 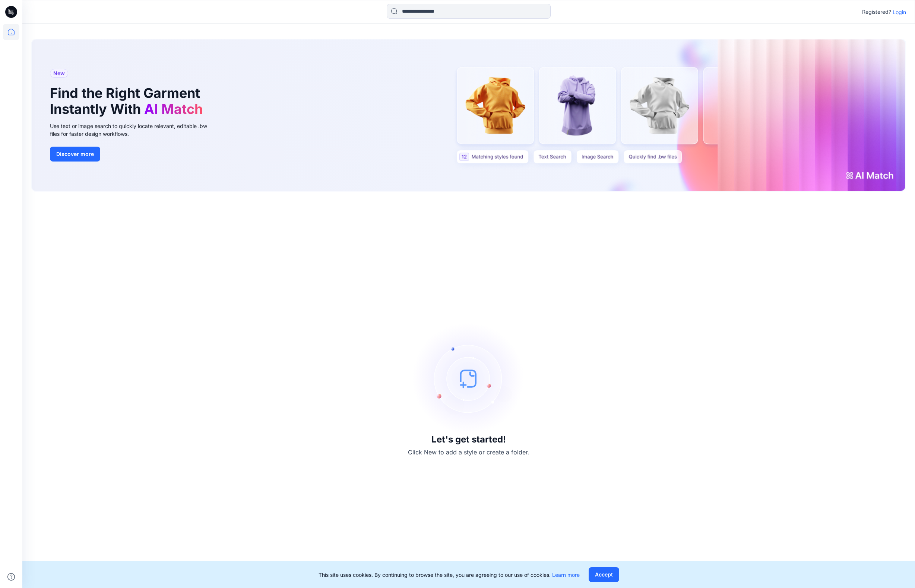 What do you see at coordinates (899, 12) in the screenshot?
I see `p: Login` at bounding box center [899, 12].